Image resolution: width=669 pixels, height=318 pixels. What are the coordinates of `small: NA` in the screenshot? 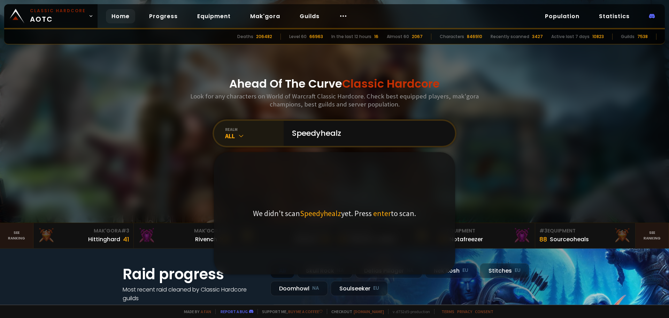 It's located at (316, 288).